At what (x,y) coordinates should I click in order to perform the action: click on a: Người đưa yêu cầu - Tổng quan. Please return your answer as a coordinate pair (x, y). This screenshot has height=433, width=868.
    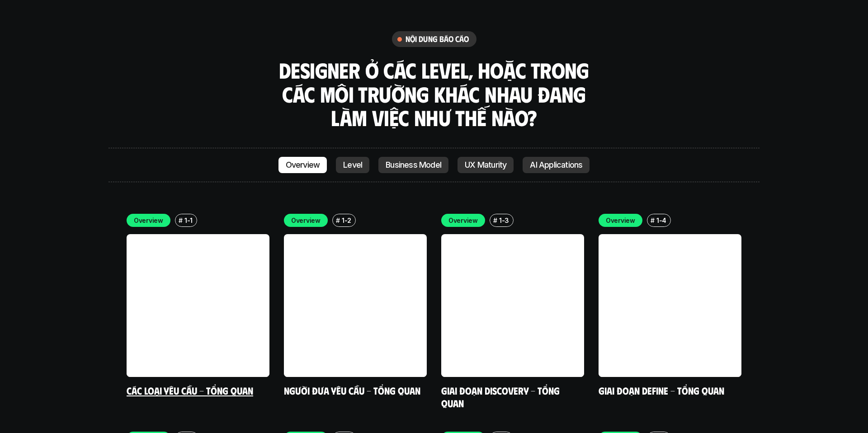
    Looking at the image, I should click on (352, 390).